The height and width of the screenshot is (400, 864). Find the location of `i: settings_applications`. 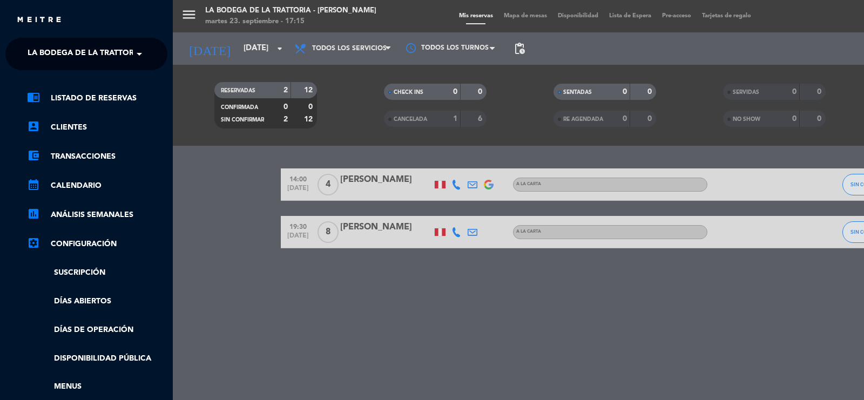

i: settings_applications is located at coordinates (33, 243).